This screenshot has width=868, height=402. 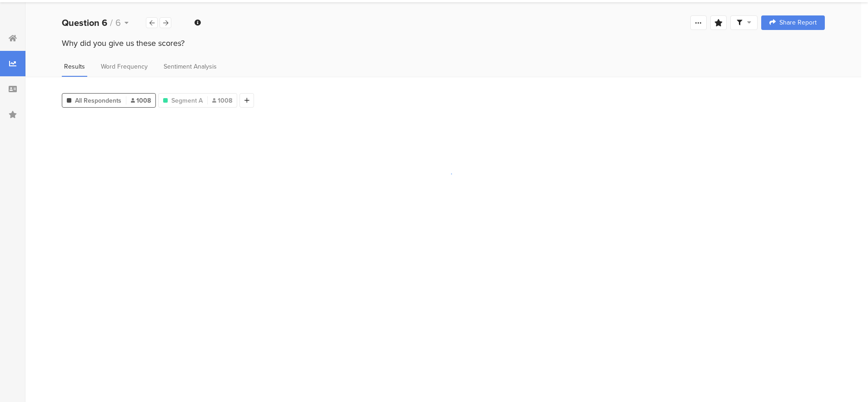 What do you see at coordinates (187, 100) in the screenshot?
I see `span: Segment A` at bounding box center [187, 100].